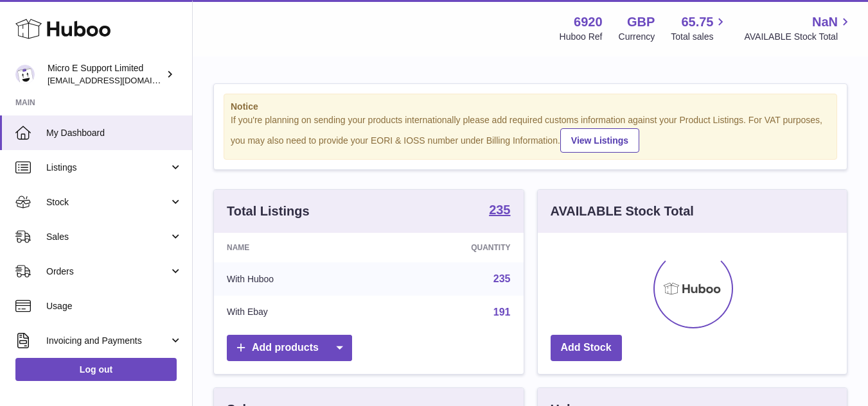 This screenshot has height=406, width=868. What do you see at coordinates (622, 212) in the screenshot?
I see `h3: AVAILABLE Stock Total` at bounding box center [622, 212].